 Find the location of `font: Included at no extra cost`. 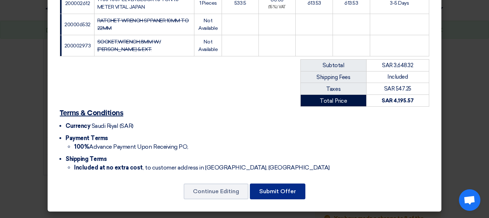

font: Included at no extra cost is located at coordinates (109, 167).